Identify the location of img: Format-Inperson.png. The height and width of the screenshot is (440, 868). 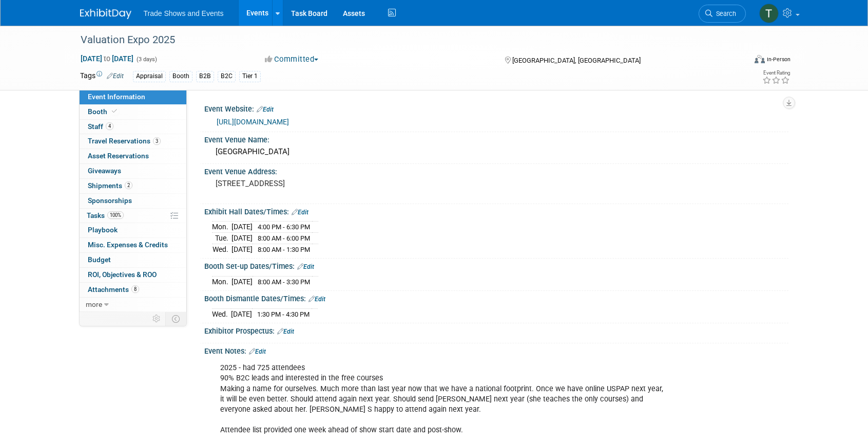
(760, 59).